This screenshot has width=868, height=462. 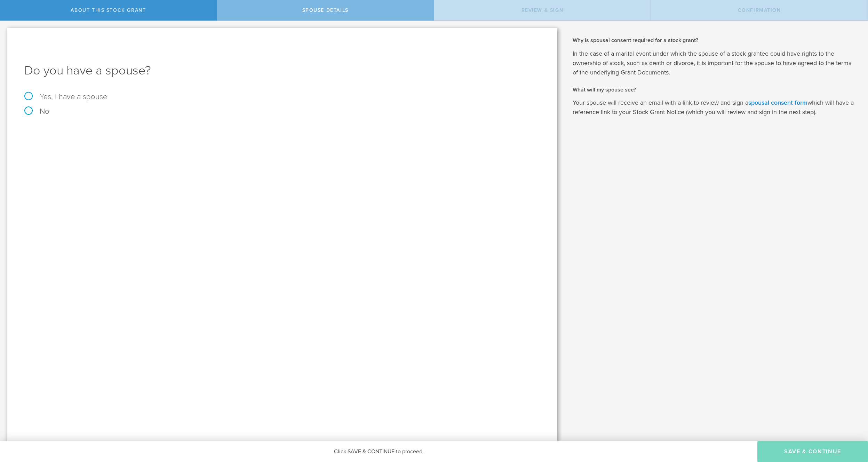 What do you see at coordinates (282, 112) in the screenshot?
I see `label: No` at bounding box center [282, 112].